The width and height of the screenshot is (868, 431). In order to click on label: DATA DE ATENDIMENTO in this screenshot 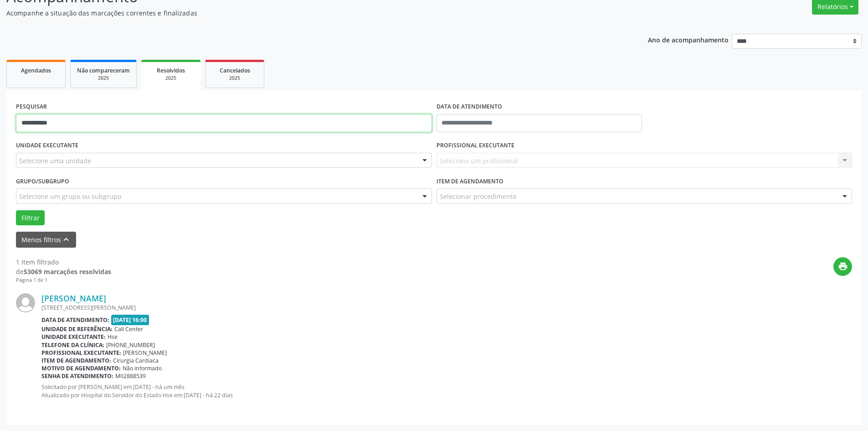, I will do `click(469, 107)`.